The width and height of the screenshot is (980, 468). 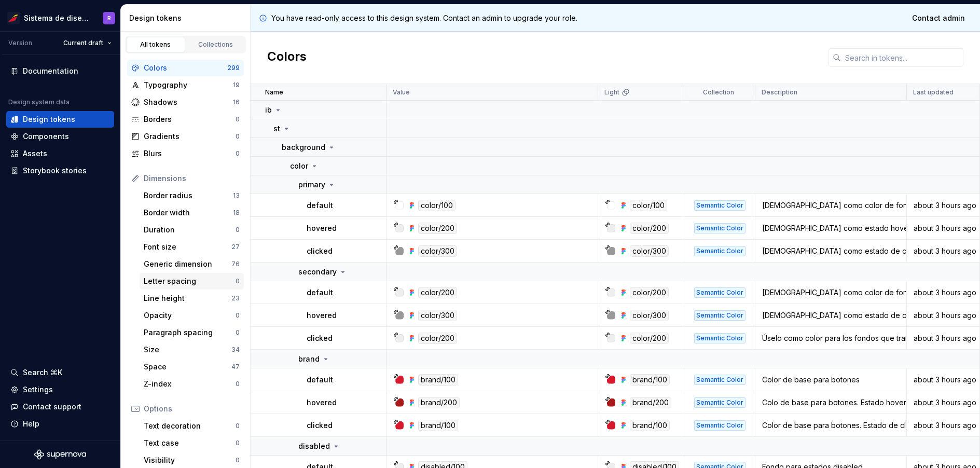 What do you see at coordinates (236, 247) in the screenshot?
I see `div: 27` at bounding box center [236, 247].